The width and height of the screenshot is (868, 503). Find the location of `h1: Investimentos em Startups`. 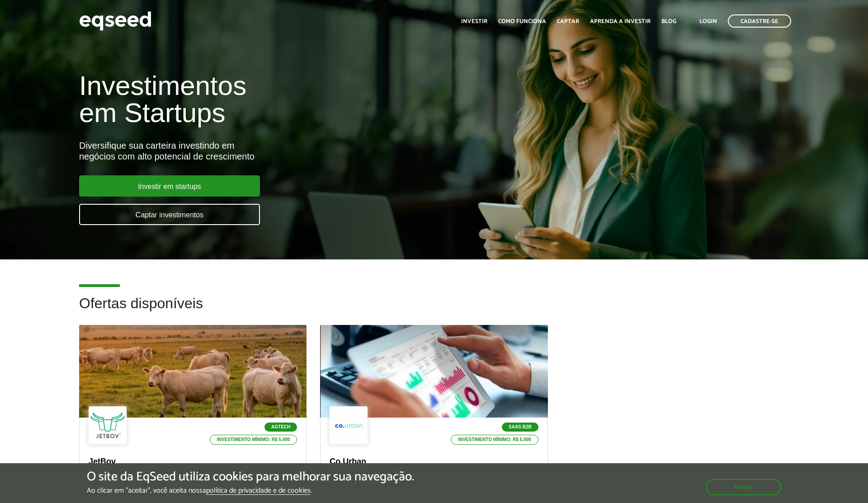

h1: Investimentos em Startups is located at coordinates (289, 100).